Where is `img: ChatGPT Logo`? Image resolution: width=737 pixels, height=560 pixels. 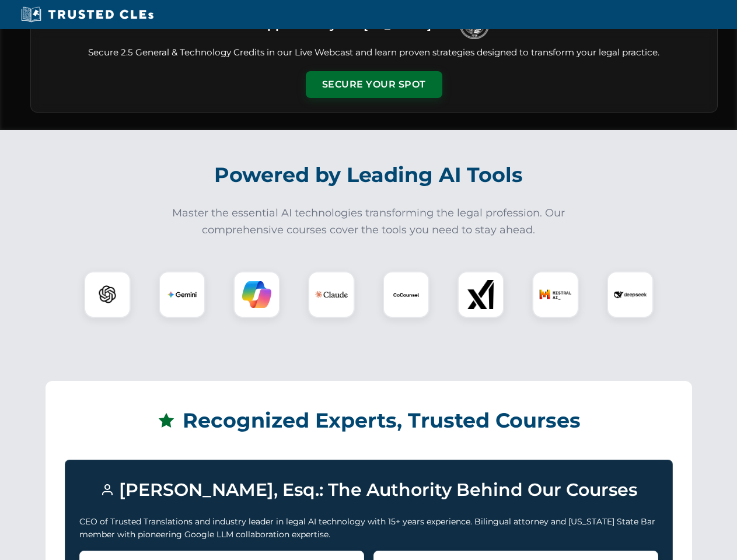 img: ChatGPT Logo is located at coordinates (108, 295).